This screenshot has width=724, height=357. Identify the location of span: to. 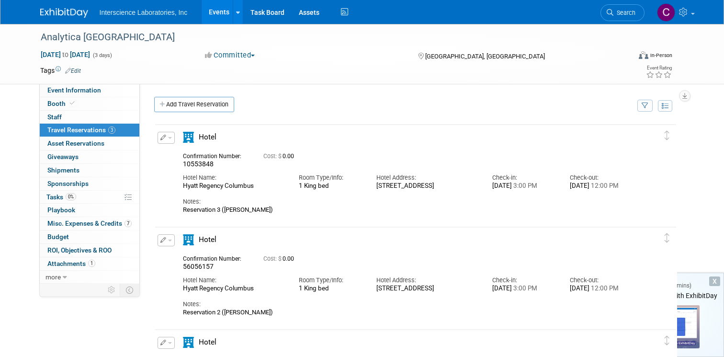
(65, 55).